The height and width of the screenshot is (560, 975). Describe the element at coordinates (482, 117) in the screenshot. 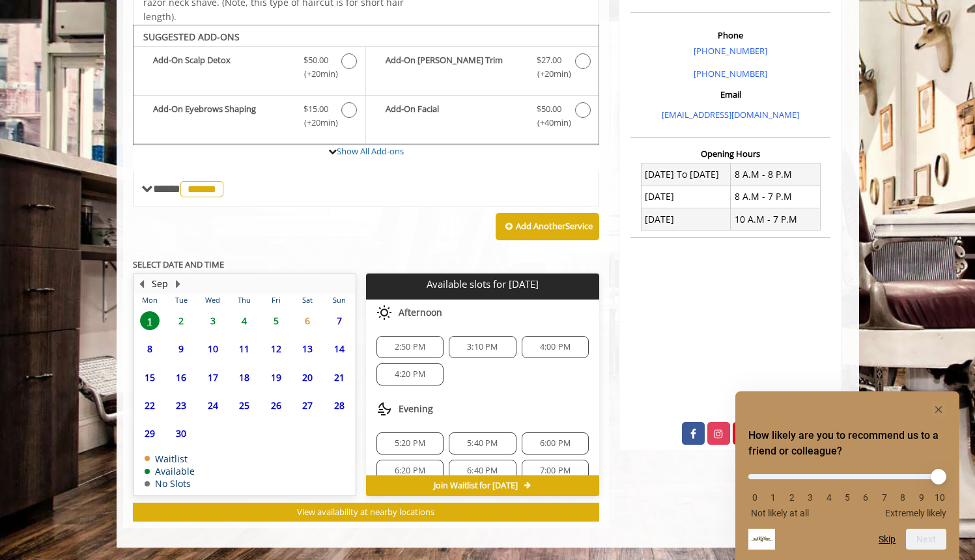

I see `label: Add-On Facial` at that location.